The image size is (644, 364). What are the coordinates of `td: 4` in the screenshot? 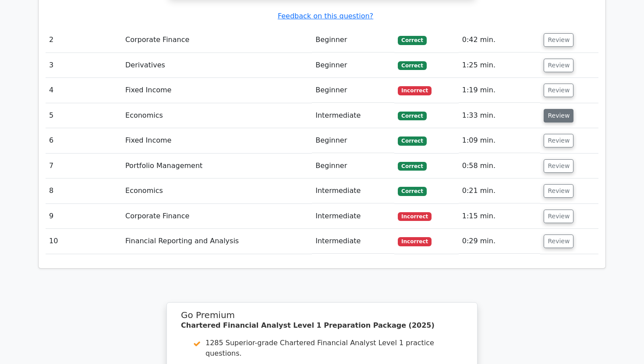 It's located at (83, 91).